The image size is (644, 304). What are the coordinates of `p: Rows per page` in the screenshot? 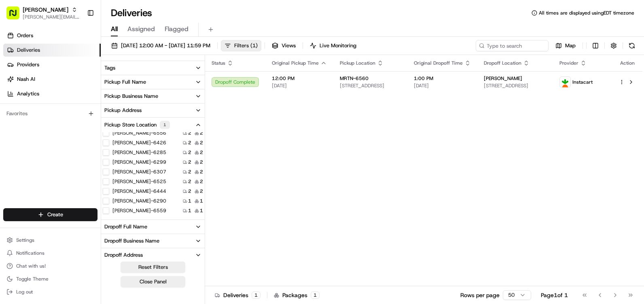 It's located at (480, 295).